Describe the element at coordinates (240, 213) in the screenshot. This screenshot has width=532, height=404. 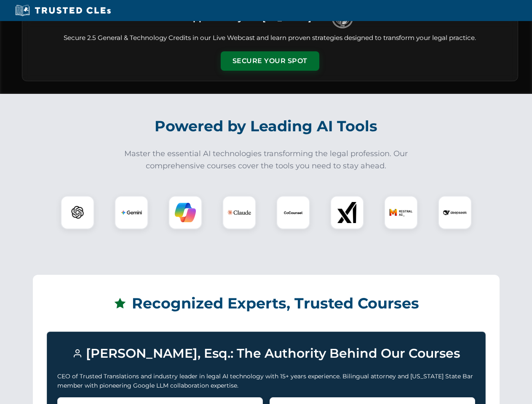
I see `div: Claude` at that location.